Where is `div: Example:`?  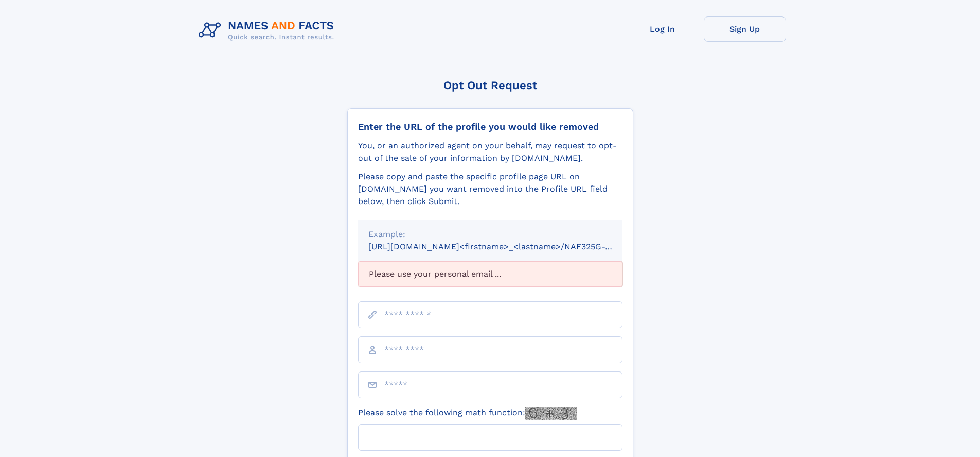 div: Example: is located at coordinates (491, 235).